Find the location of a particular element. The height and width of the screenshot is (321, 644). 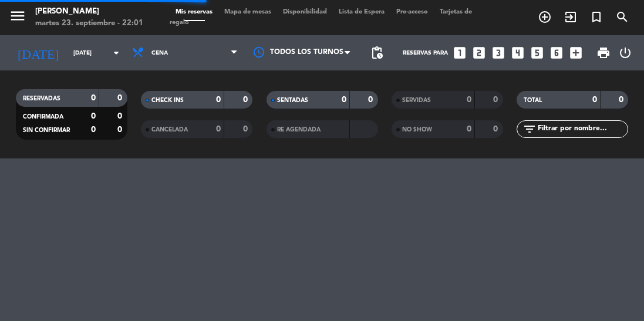

i: looks_5 is located at coordinates (537, 53).